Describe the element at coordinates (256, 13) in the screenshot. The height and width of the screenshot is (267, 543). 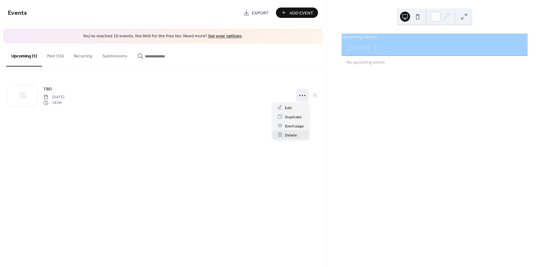
I see `a: Export` at that location.